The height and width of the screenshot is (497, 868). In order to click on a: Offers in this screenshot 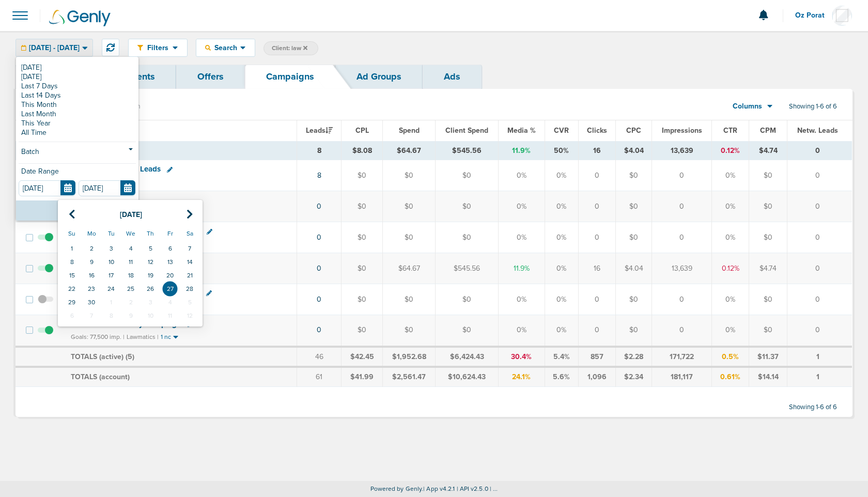, I will do `click(210, 76)`.